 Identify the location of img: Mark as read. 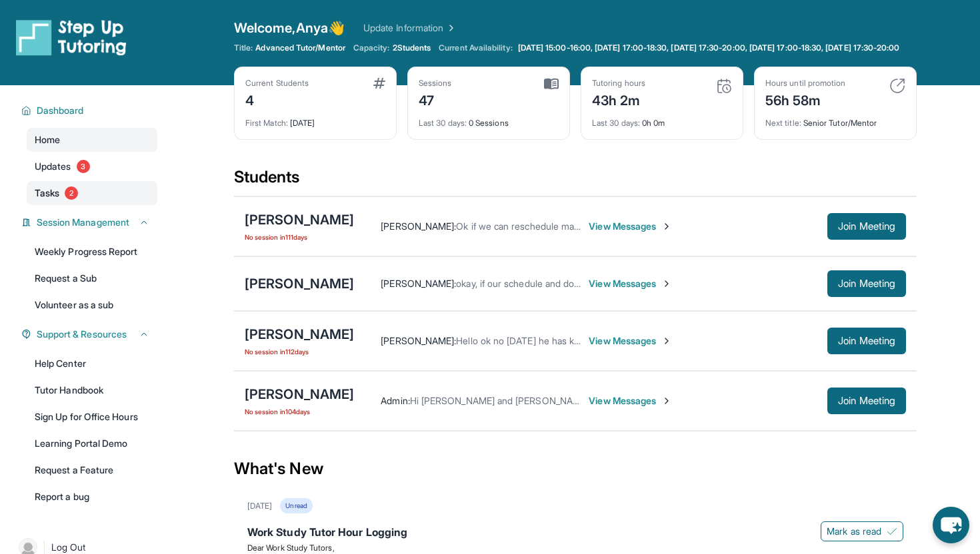
(892, 532).